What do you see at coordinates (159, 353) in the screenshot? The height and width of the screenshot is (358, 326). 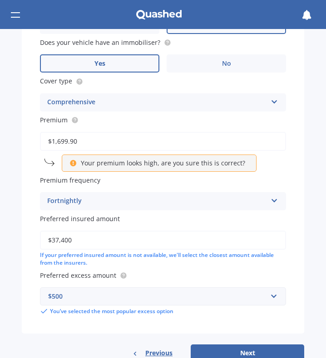 I see `span: Previous` at bounding box center [159, 353].